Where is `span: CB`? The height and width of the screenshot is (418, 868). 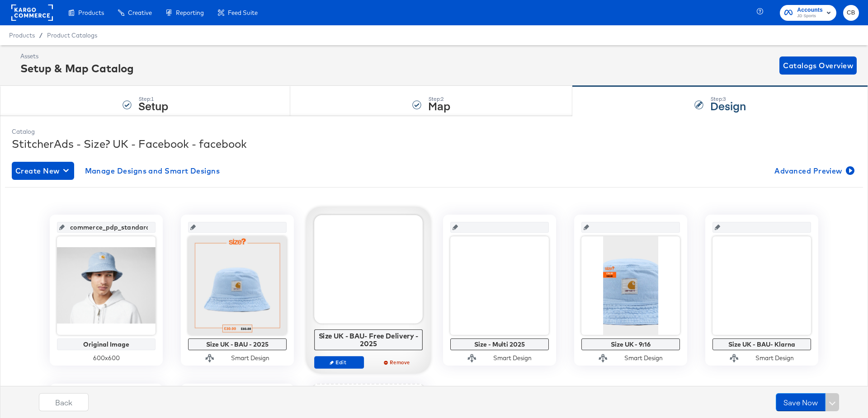
span: CB is located at coordinates (850, 13).